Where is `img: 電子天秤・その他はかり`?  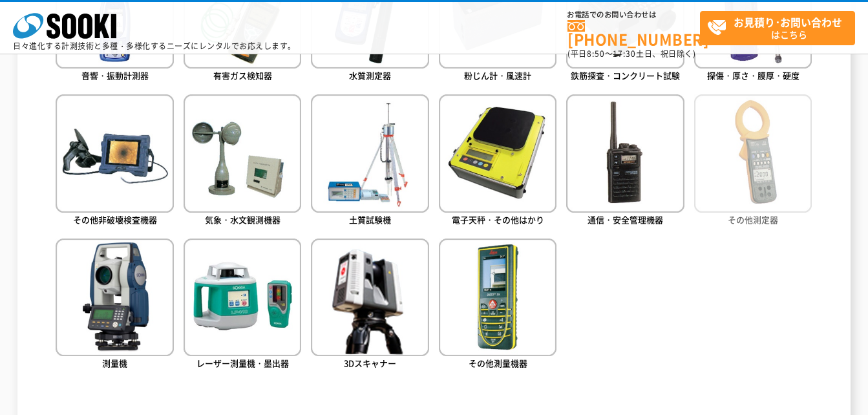 img: 電子天秤・その他はかり is located at coordinates (498, 153).